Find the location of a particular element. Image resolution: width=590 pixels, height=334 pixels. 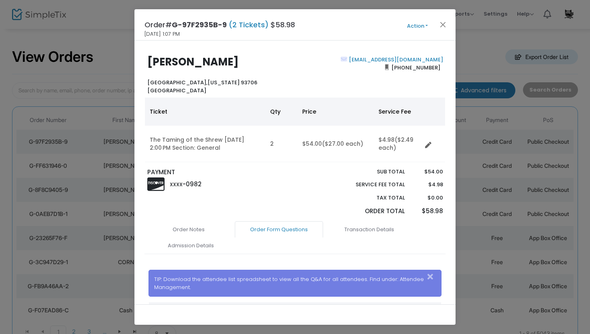

p: $0.00 is located at coordinates (427, 198).